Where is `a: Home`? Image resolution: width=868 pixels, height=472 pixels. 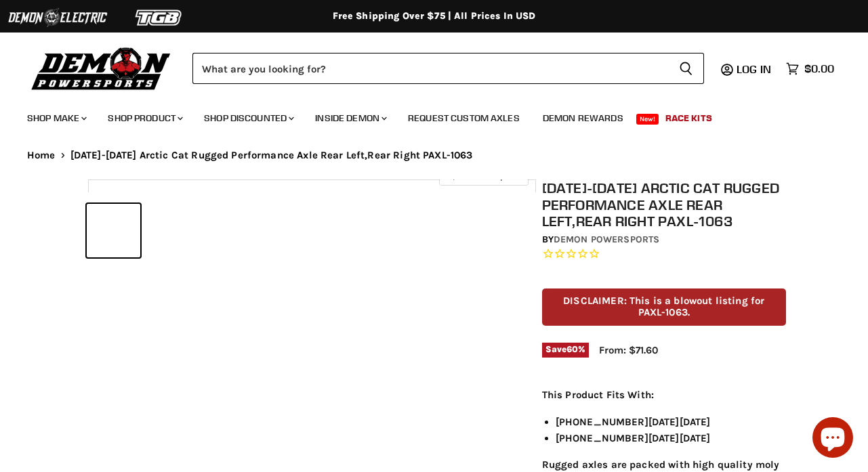 a: Home is located at coordinates (41, 155).